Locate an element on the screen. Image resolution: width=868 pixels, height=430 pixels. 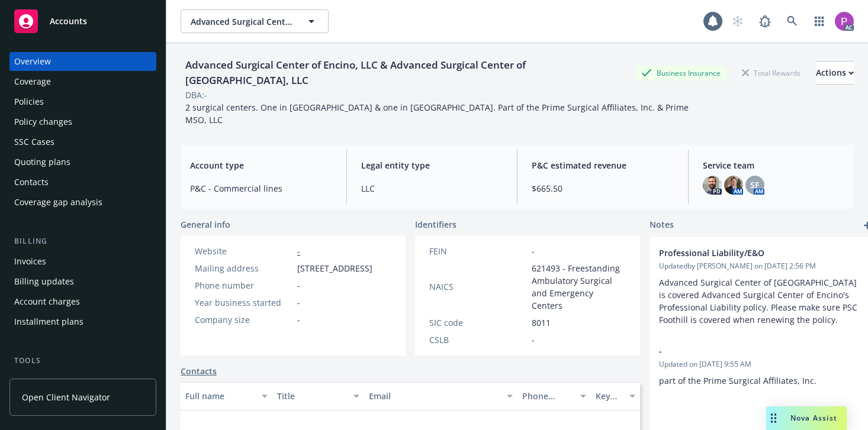
div: DBA: - is located at coordinates (196, 94).